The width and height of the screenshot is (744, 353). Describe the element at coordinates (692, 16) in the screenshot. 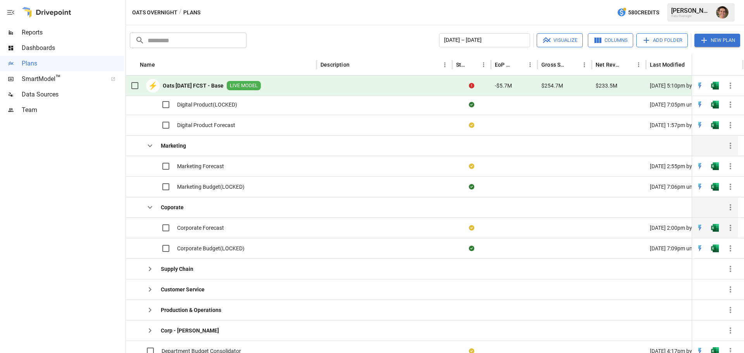

I see `div: Oats Overnight` at that location.